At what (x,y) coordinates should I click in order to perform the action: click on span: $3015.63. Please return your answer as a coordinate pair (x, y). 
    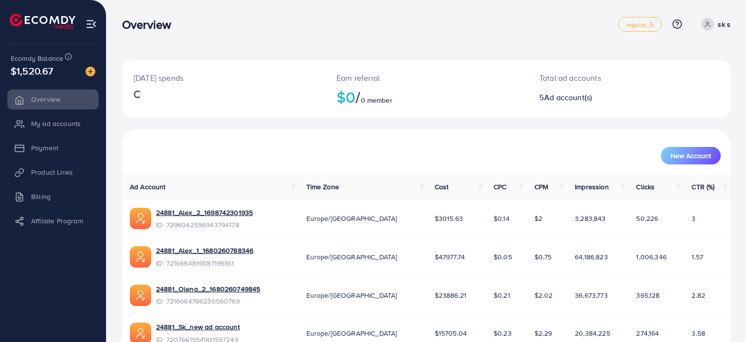
    Looking at the image, I should click on (449, 218).